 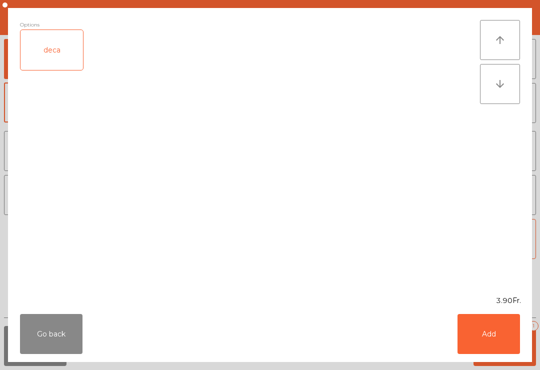 I want to click on button: Go back, so click(x=51, y=334).